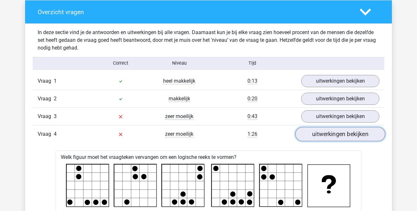  I want to click on span: makkelijk, so click(179, 99).